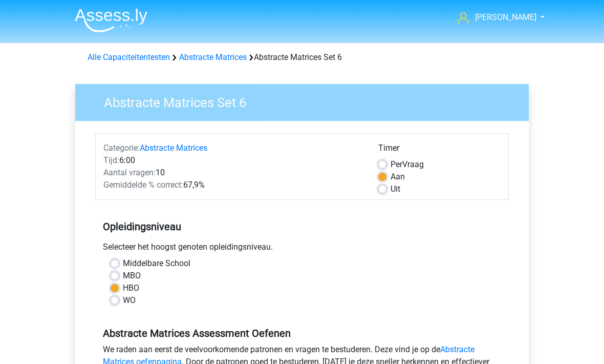  I want to click on label: MBO, so click(132, 275).